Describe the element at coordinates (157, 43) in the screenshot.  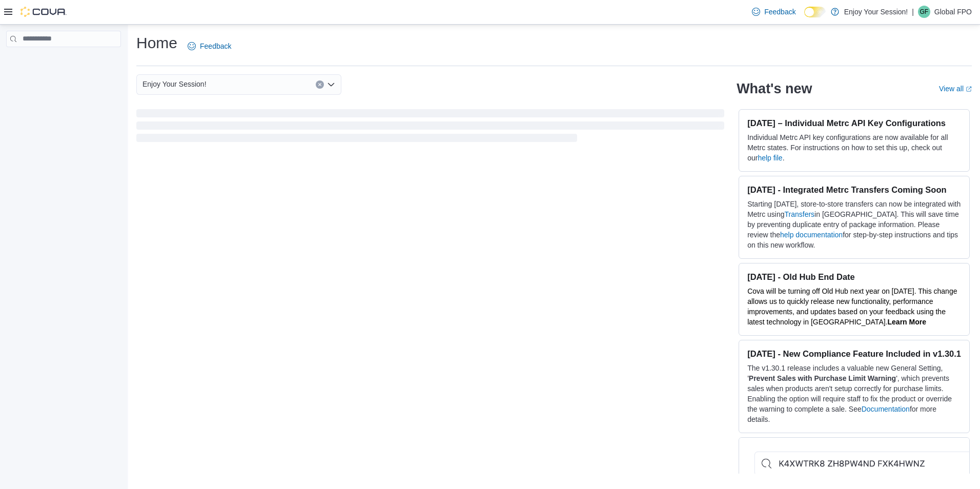
I see `h1: Home` at that location.